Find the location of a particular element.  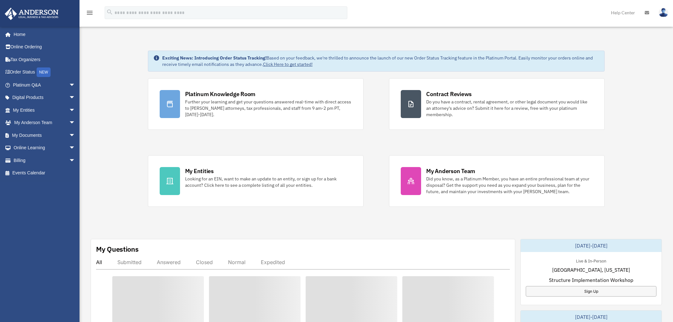

div: Closed is located at coordinates (204, 262).